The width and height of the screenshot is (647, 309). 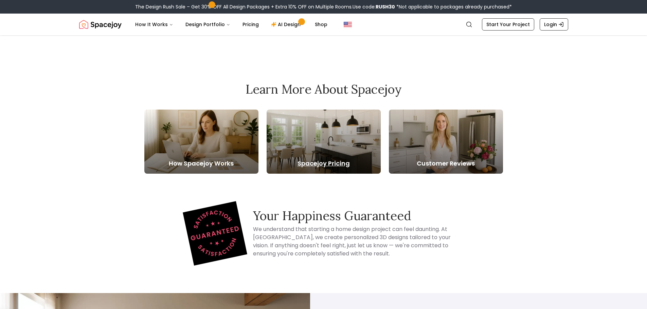 I want to click on div: The Design Rush Sale – Get 30% OFF All Design Packages + Extra 10% OFF on Multiple Rooms., so click(x=323, y=7).